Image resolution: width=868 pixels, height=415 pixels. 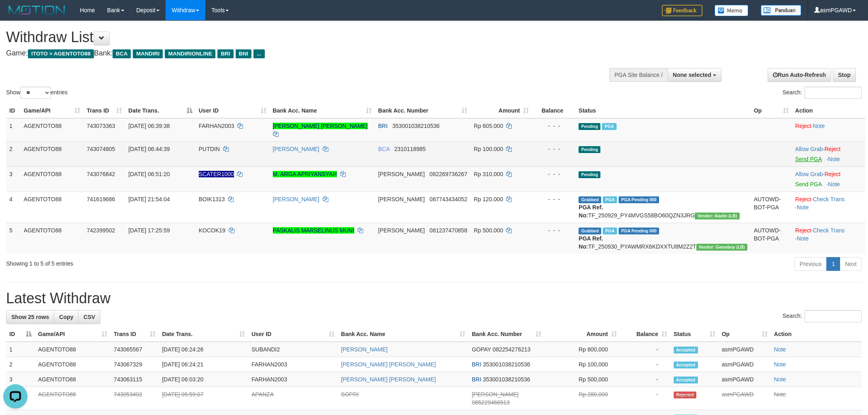 I want to click on td: 5, so click(x=14, y=239).